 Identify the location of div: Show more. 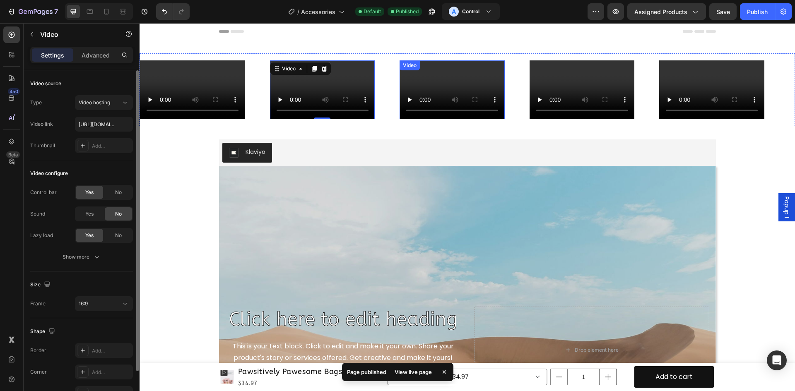
(82, 257).